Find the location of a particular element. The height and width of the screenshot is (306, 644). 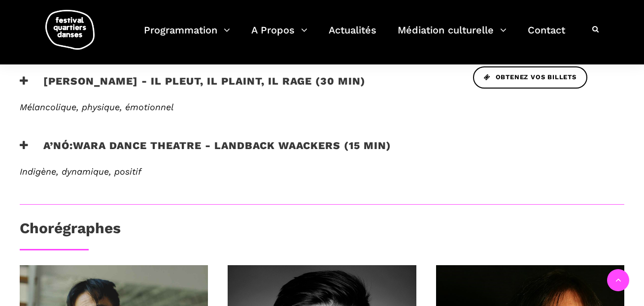

span: Mélancolique, physique, émotionnel is located at coordinates (97, 107).